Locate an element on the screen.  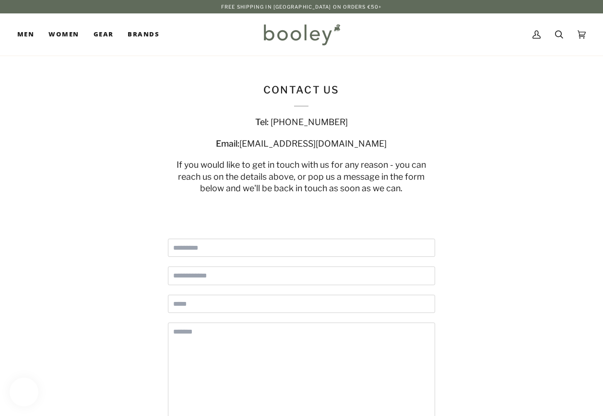
div: Men is located at coordinates (29, 35).